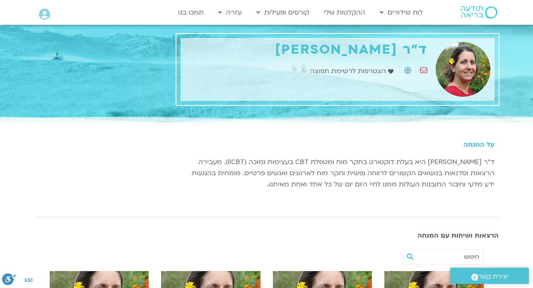 This screenshot has width=533, height=288. Describe the element at coordinates (230, 12) in the screenshot. I see `a: עזרה` at that location.